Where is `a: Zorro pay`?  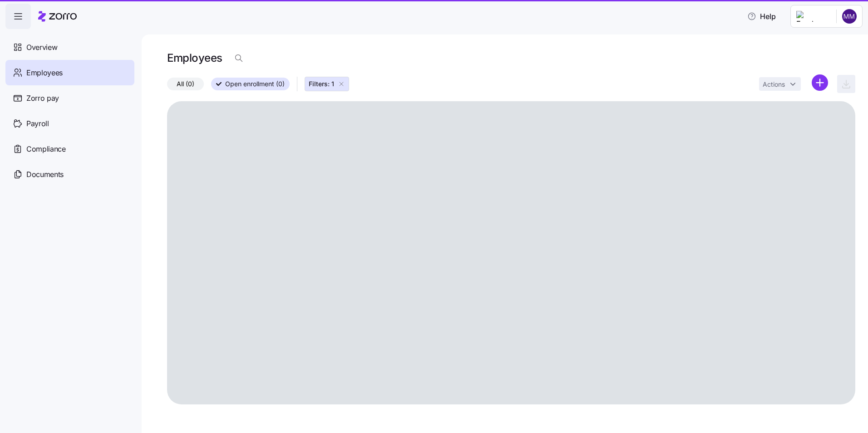 a: Zorro pay is located at coordinates (70, 98).